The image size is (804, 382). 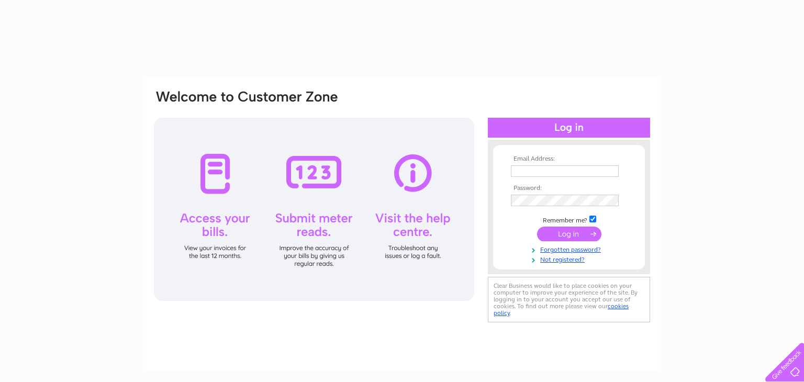 I want to click on a: cookies policy, so click(x=561, y=309).